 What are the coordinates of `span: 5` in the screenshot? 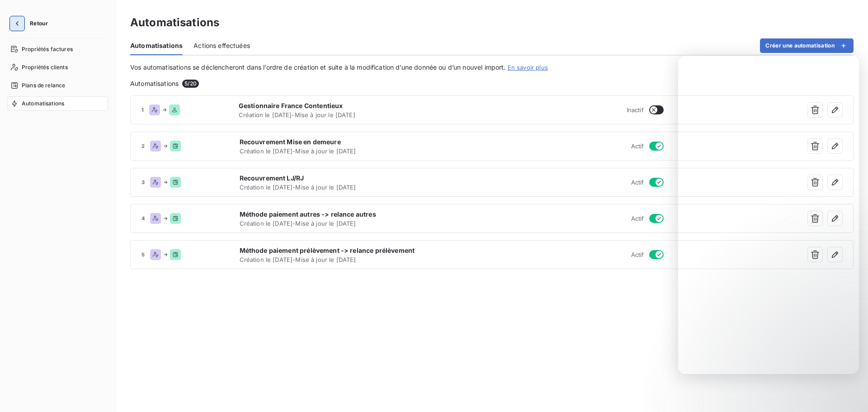 It's located at (143, 254).